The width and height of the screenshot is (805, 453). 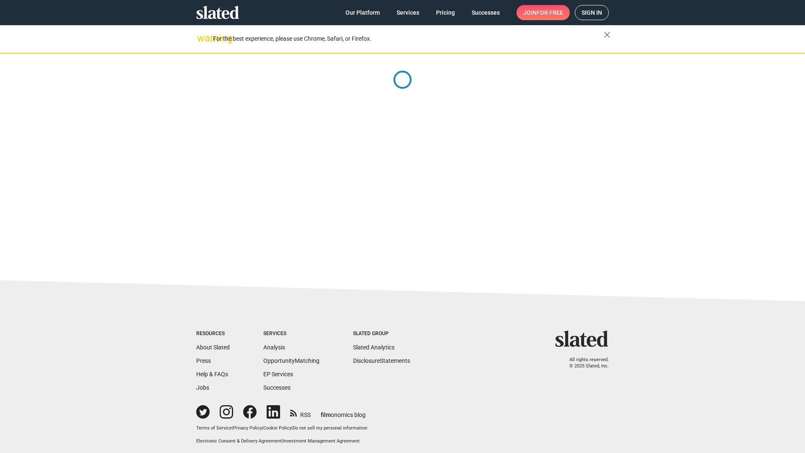 What do you see at coordinates (382, 361) in the screenshot?
I see `a: DisclosureStatements` at bounding box center [382, 361].